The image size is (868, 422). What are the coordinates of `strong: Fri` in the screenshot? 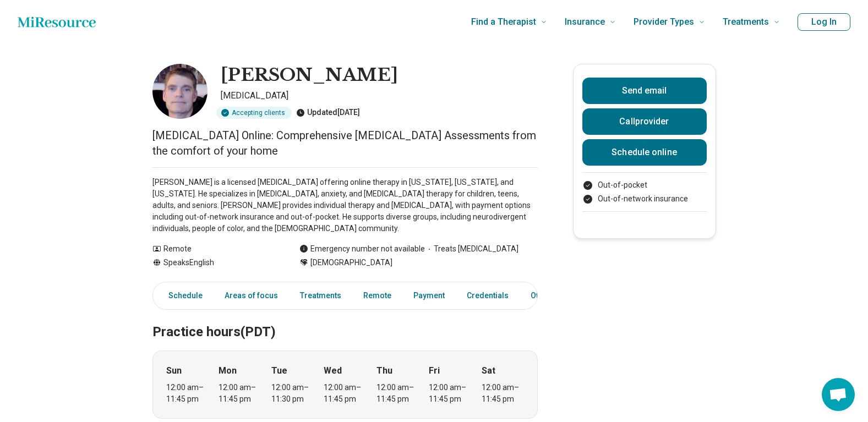 It's located at (434, 371).